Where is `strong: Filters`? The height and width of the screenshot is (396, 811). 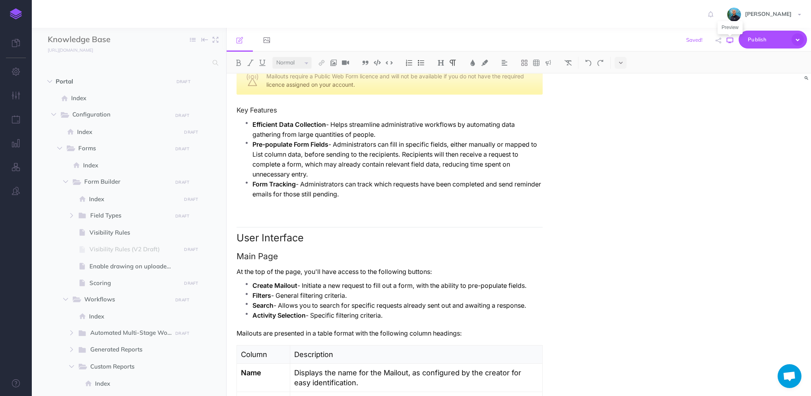 strong: Filters is located at coordinates (262, 296).